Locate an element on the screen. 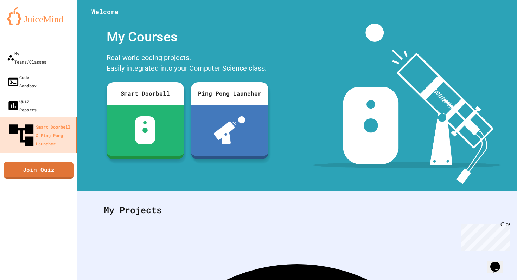 This screenshot has width=517, height=280. img: banner-image-my-projects.png is located at coordinates (407, 104).